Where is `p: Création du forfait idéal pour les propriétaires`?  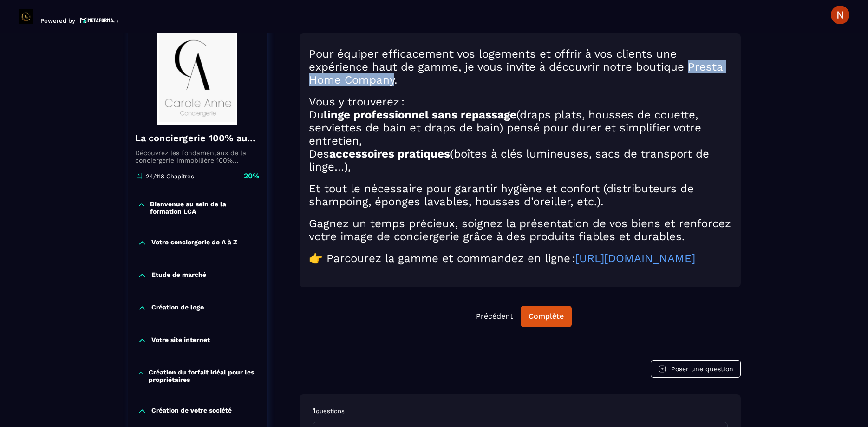
p: Création du forfait idéal pour les propriétaires is located at coordinates (202, 376).